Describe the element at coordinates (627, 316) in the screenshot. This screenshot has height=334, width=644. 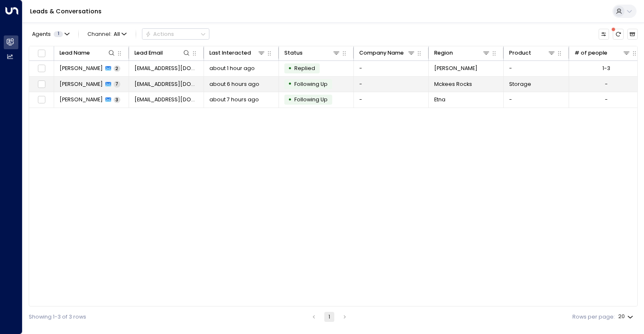
I see `div: 20` at that location.